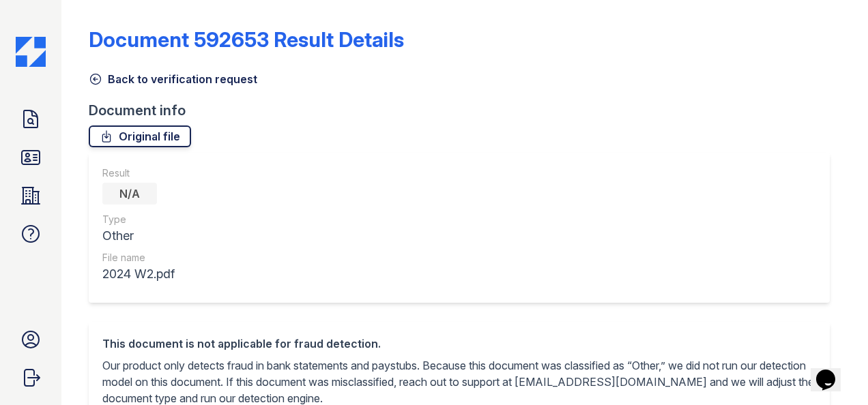 The width and height of the screenshot is (868, 405). What do you see at coordinates (139, 173) in the screenshot?
I see `div: Result` at bounding box center [139, 173].